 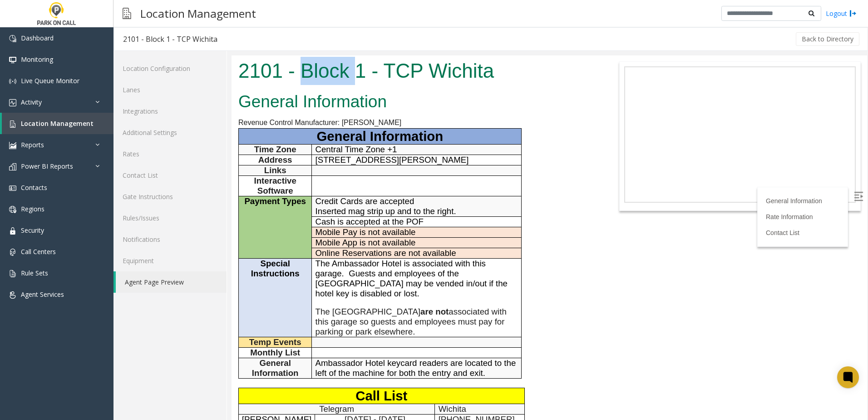 What do you see at coordinates (44, 115) in the screenshot?
I see `span: Links` at bounding box center [44, 115].